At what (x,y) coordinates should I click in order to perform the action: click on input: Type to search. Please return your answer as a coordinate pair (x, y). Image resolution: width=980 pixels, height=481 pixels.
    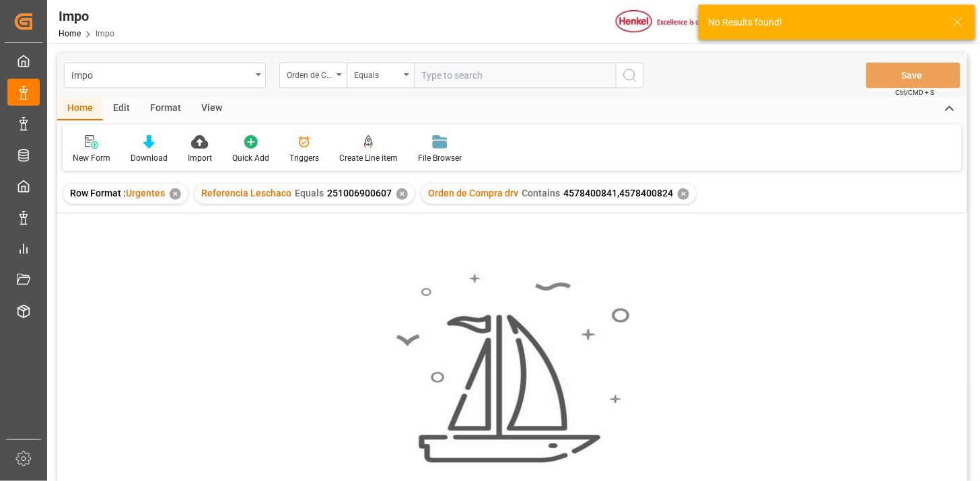
    Looking at the image, I should click on (515, 75).